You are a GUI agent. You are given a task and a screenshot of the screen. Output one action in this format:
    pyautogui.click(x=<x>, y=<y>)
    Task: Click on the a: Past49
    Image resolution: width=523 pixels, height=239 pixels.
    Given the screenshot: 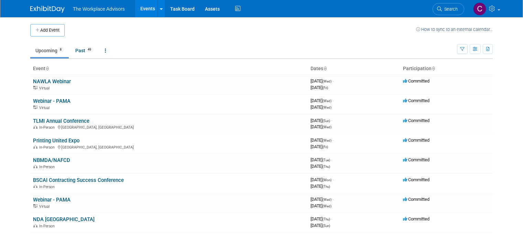 What is the action you would take?
    pyautogui.click(x=84, y=51)
    